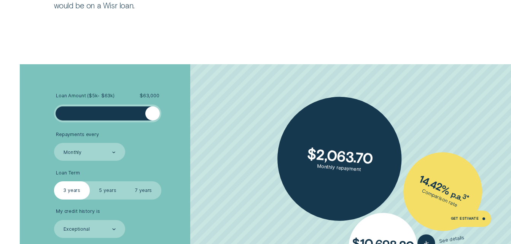  What do you see at coordinates (72, 153) in the screenshot?
I see `div: Monthly` at bounding box center [72, 153].